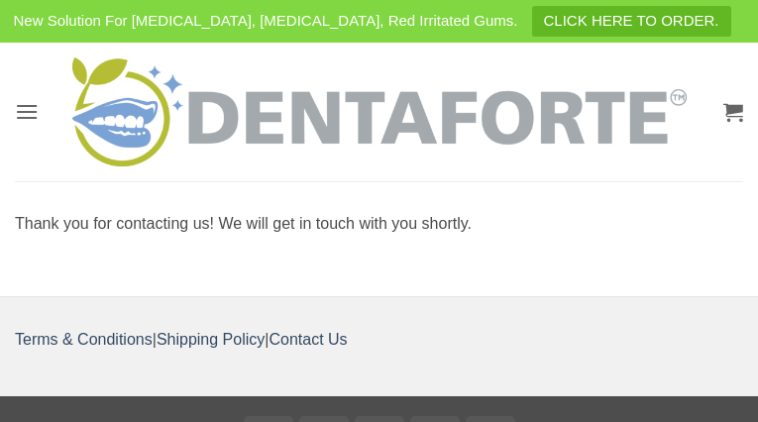 The height and width of the screenshot is (422, 758). I want to click on a: Terms & Conditions, so click(83, 339).